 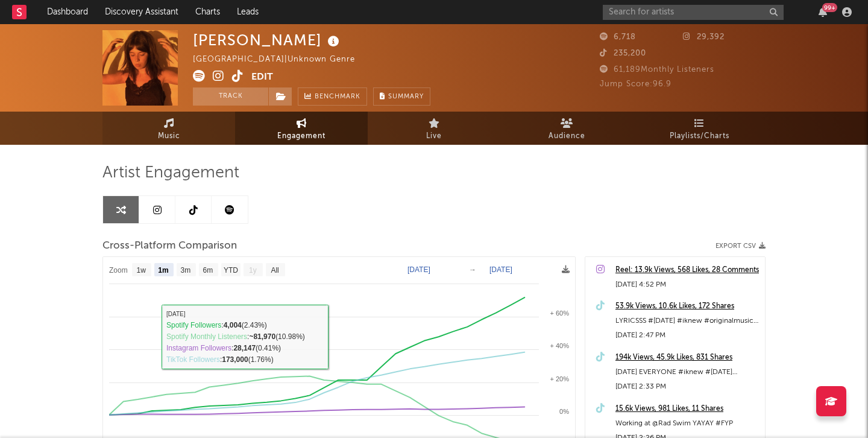 I want to click on span: 61,189 Monthly Listeners, so click(x=657, y=70).